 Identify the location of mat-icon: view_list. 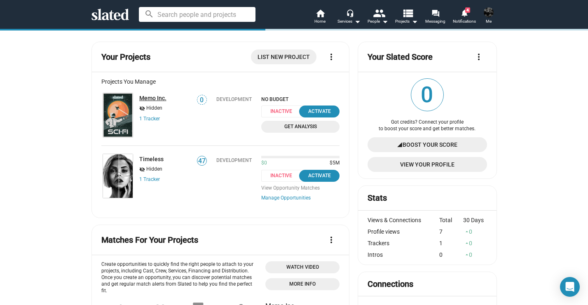
(407, 13).